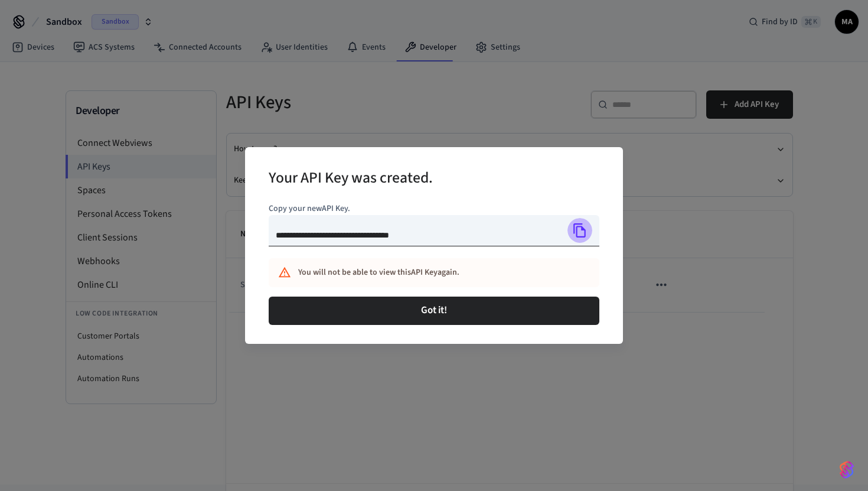  Describe the element at coordinates (351, 179) in the screenshot. I see `h2: Your API Key was created.` at that location.